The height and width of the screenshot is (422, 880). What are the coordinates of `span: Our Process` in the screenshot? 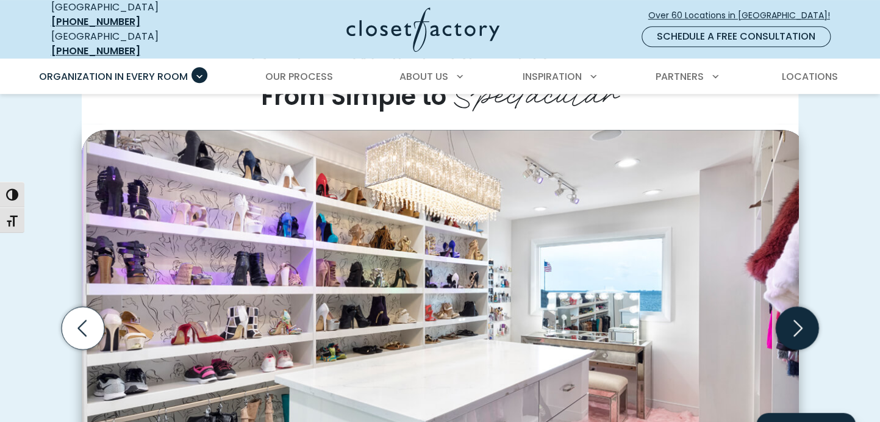 It's located at (299, 76).